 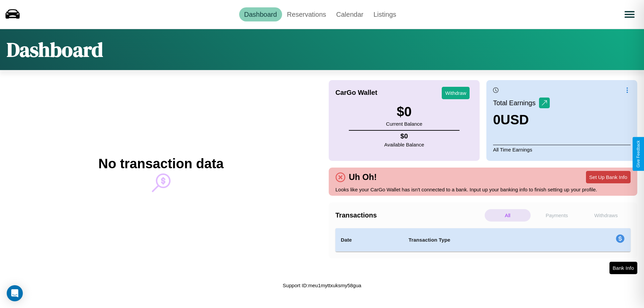 What do you see at coordinates (369, 240) in the screenshot?
I see `h4: Date` at bounding box center [369, 240].